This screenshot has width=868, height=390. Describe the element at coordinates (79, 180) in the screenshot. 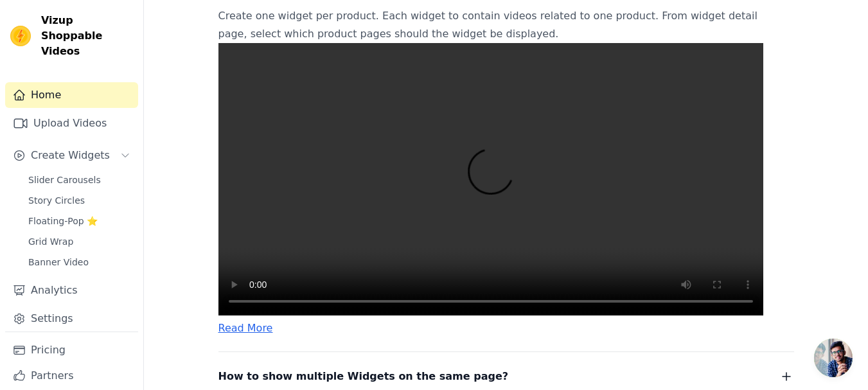

I see `a: Slider Carousels` at that location.